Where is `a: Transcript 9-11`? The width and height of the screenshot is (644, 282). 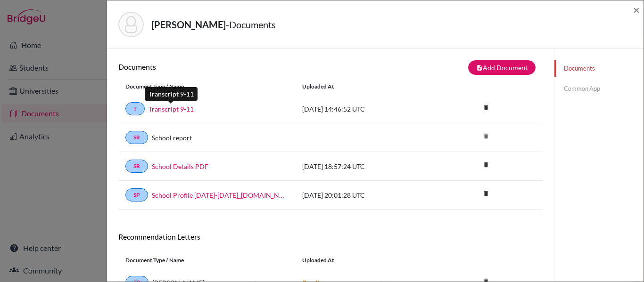
a: Transcript 9-11 is located at coordinates (171, 109).